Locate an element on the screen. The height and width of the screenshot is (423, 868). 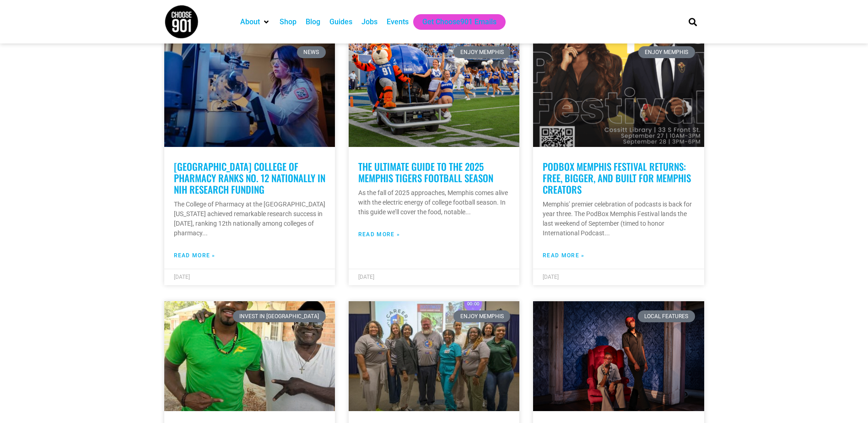
a: Guides is located at coordinates (341, 22).